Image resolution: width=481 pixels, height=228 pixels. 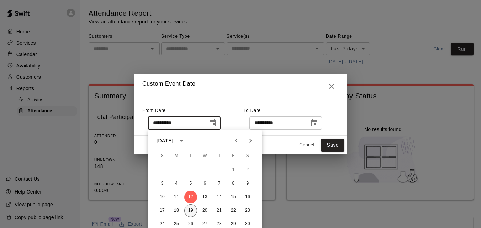 I want to click on span: Friday, so click(x=233, y=156).